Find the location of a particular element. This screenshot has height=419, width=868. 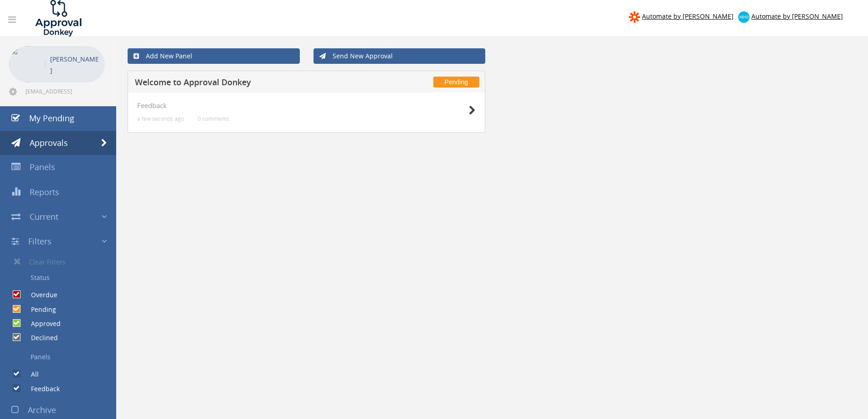

span: Pending is located at coordinates (456, 82).